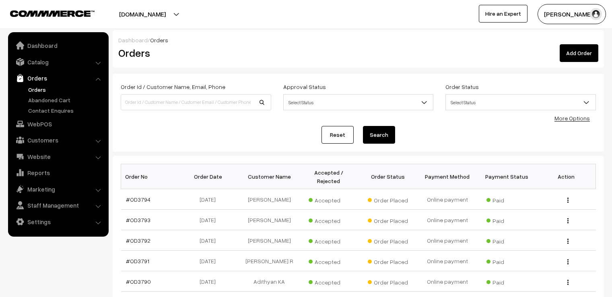 The width and height of the screenshot is (612, 297). What do you see at coordinates (138, 261) in the screenshot?
I see `a: #OD3791` at bounding box center [138, 261].